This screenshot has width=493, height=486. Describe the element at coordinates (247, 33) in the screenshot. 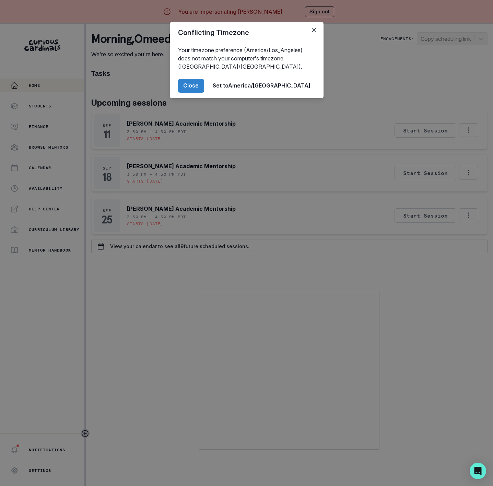

I see `header: Conflicting Timezone` at that location.